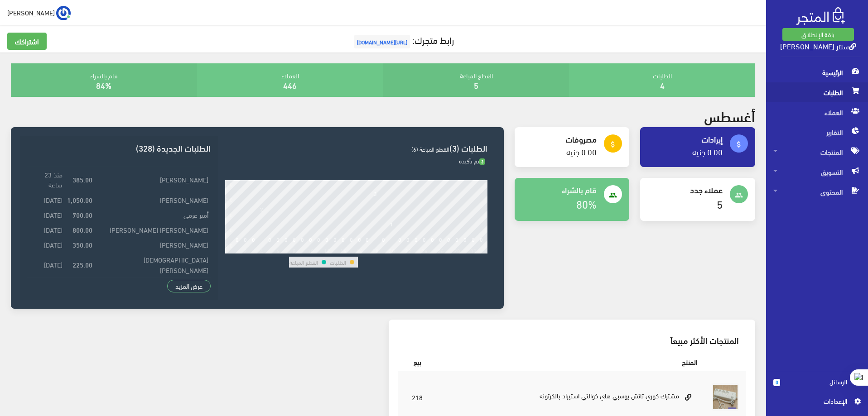  Describe the element at coordinates (82, 229) in the screenshot. I see `strong: 800.00` at that location.